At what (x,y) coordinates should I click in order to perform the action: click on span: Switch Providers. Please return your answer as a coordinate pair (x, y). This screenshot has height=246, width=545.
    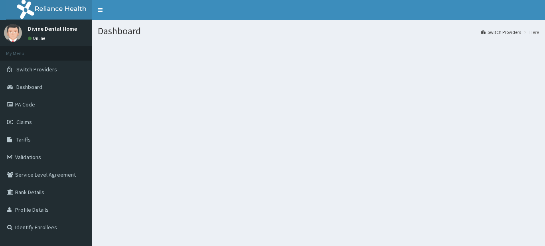
    Looking at the image, I should click on (37, 69).